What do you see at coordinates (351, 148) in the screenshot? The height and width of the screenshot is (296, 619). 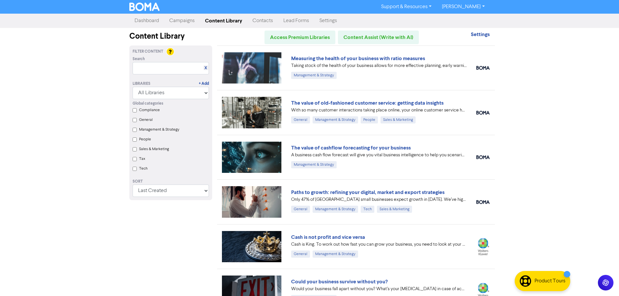 I see `a: The value of cashflow forecasting for your business` at bounding box center [351, 148].